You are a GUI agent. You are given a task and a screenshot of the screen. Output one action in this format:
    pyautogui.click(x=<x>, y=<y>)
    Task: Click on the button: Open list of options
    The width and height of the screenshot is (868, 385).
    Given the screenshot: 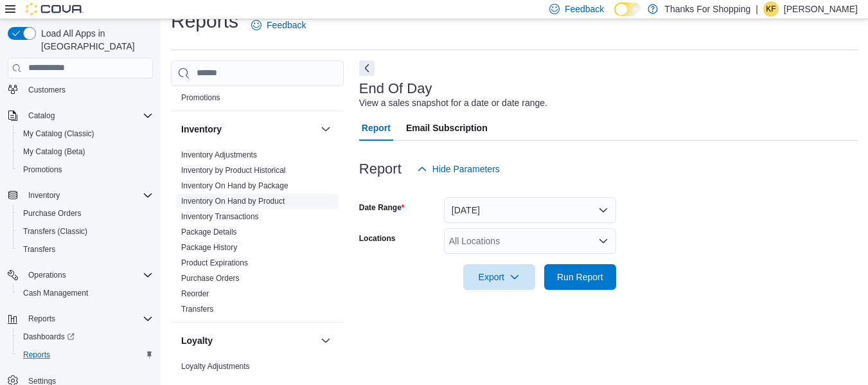 What is the action you would take?
    pyautogui.click(x=603, y=241)
    